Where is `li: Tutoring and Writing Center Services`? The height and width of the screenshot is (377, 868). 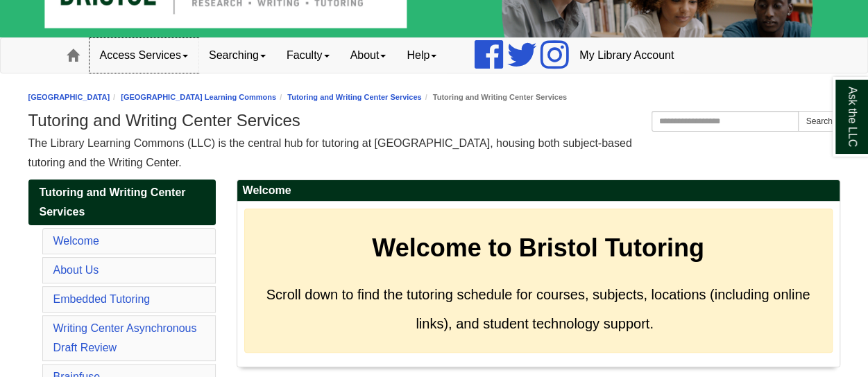 li: Tutoring and Writing Center Services is located at coordinates (494, 97).